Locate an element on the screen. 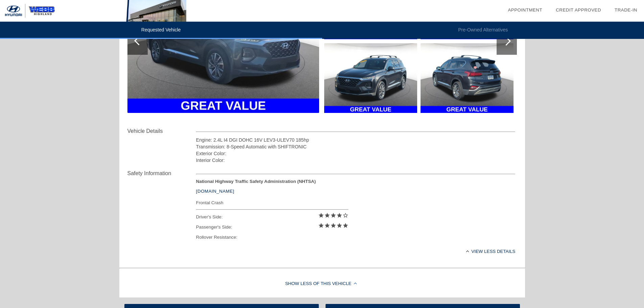  div: View less details is located at coordinates (356, 251).